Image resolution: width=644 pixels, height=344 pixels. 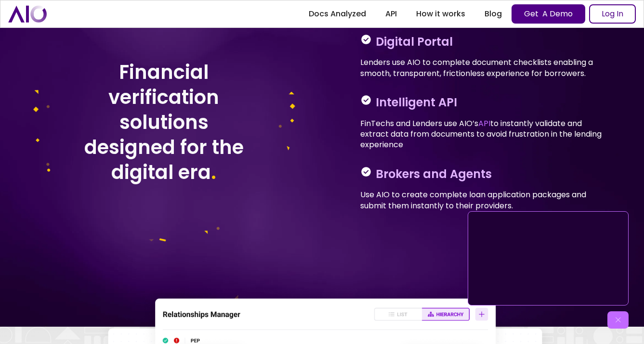 What do you see at coordinates (493, 14) in the screenshot?
I see `a: Blog` at bounding box center [493, 14].